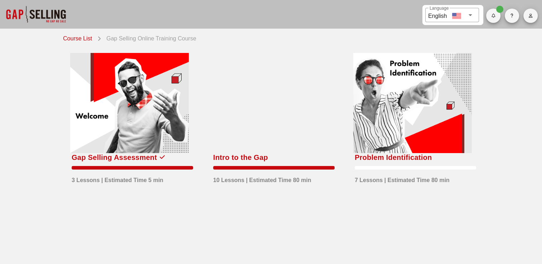 The height and width of the screenshot is (264, 542). Describe the element at coordinates (393, 157) in the screenshot. I see `div: Problem Identification` at that location.